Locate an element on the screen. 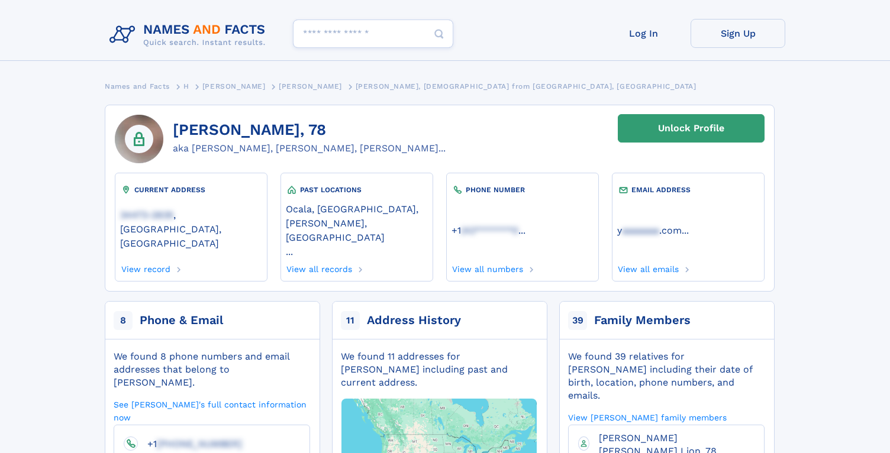  a: View all emails is located at coordinates (648, 267).